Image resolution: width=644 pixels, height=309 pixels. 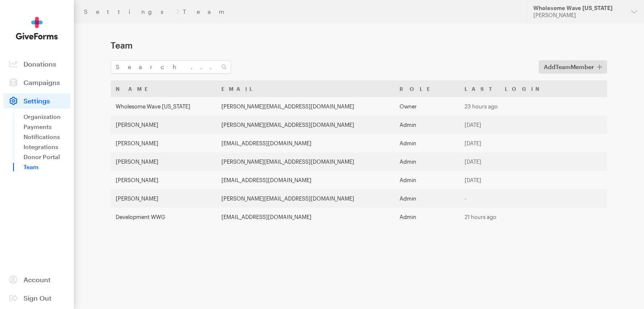 What do you see at coordinates (572, 67) in the screenshot?
I see `button: AddTeamMember` at bounding box center [572, 67].